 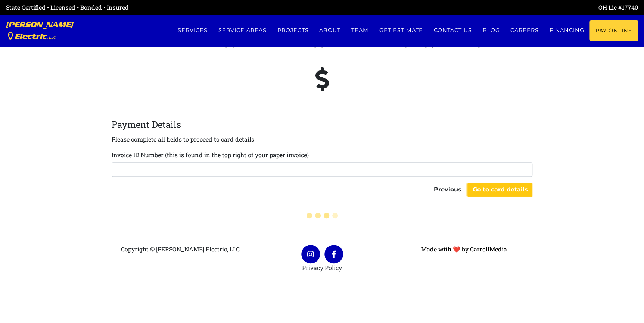 What do you see at coordinates (192, 30) in the screenshot?
I see `a: Services` at bounding box center [192, 30].